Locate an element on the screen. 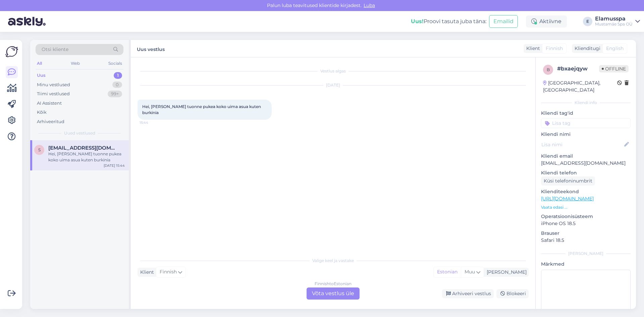  div: 0 is located at coordinates (117, 85).